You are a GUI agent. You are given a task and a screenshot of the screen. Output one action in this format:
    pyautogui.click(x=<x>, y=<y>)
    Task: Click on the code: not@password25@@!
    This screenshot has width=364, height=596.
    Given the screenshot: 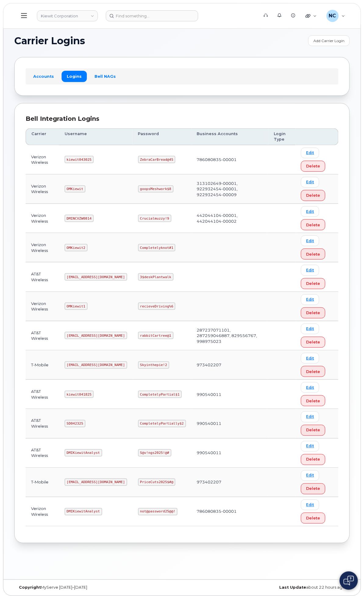 What is the action you would take?
    pyautogui.click(x=158, y=512)
    